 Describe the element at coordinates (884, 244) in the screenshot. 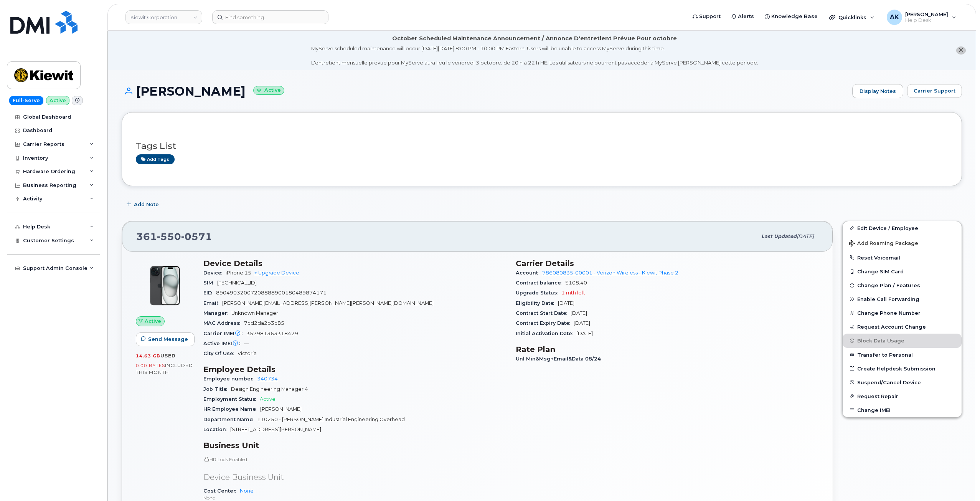

I see `span: Add Roaming Package` at that location.